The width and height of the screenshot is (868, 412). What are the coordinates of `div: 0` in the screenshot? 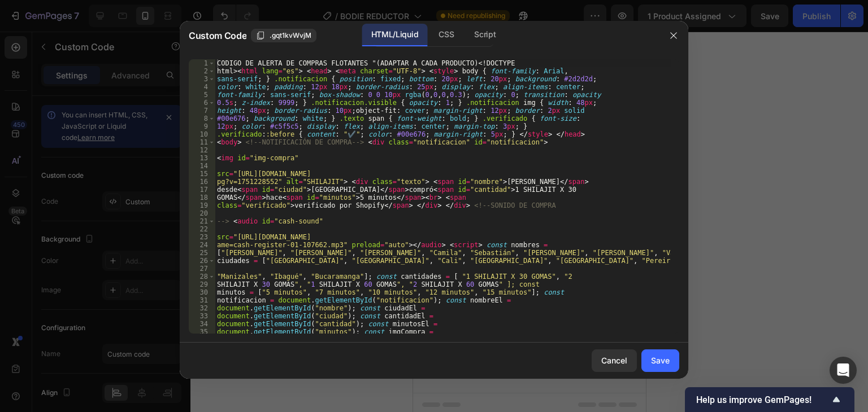 It's located at (116, 155).